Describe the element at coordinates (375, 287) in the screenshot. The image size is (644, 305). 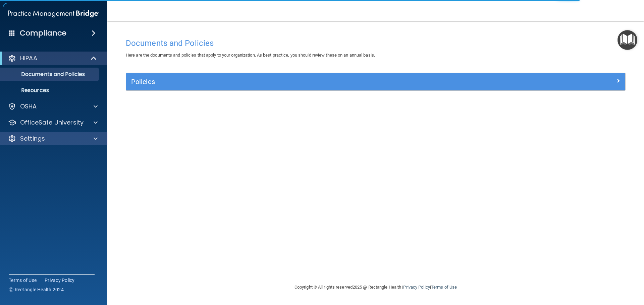
I see `div: Copyright © All rights reserved 2025 @ Rectangle Health | |` at that location.